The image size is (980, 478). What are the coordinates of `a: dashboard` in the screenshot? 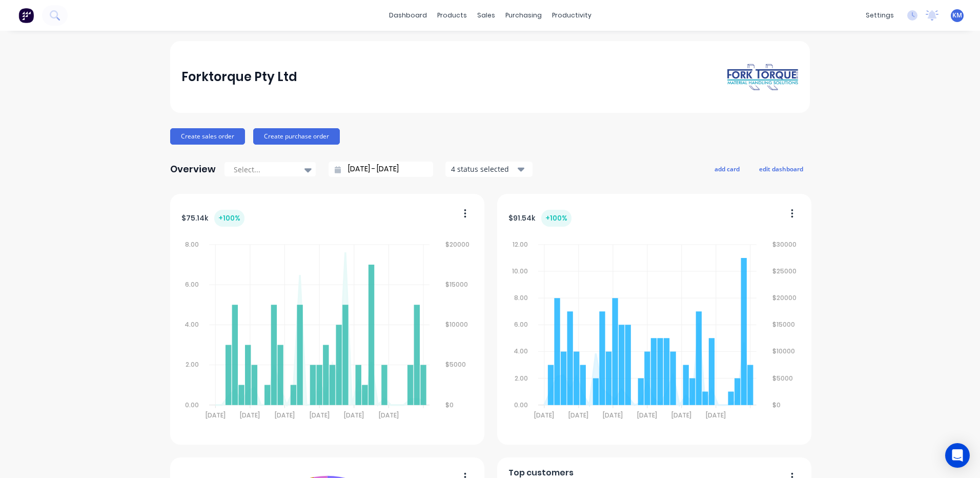 It's located at (408, 15).